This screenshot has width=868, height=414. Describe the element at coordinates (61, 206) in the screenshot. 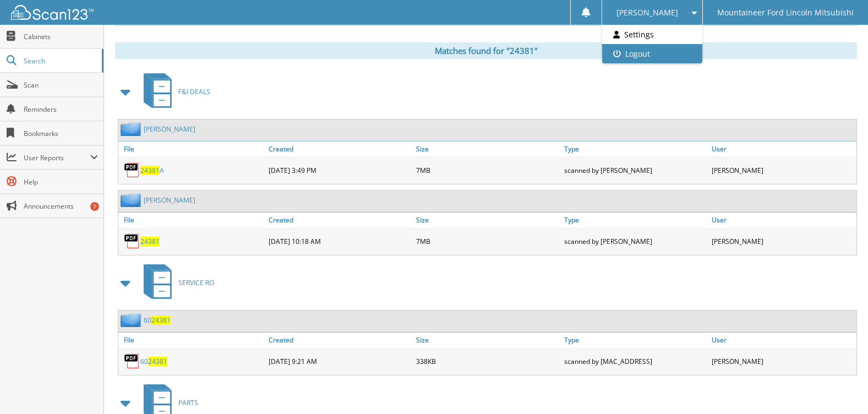

I see `span: Announcements` at that location.